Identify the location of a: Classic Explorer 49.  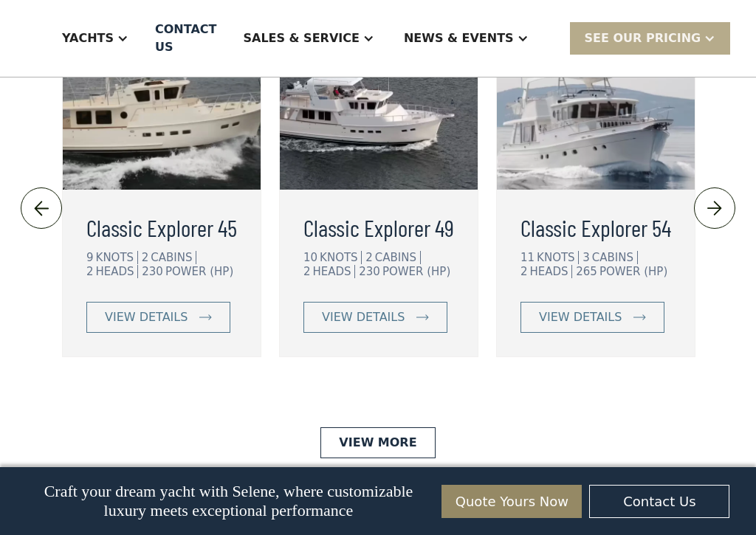
(378, 227).